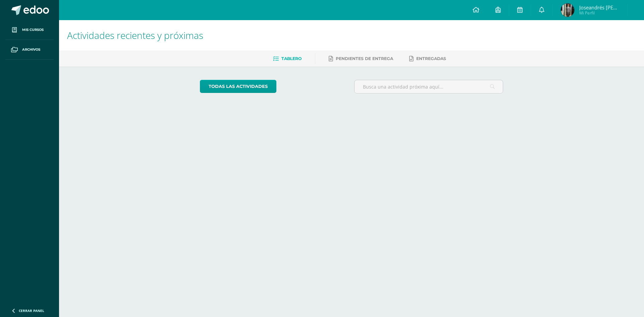 The width and height of the screenshot is (644, 317). What do you see at coordinates (567, 10) in the screenshot?
I see `img: f36dfe70913519acba7c0dacb2b7249f.png` at bounding box center [567, 10].